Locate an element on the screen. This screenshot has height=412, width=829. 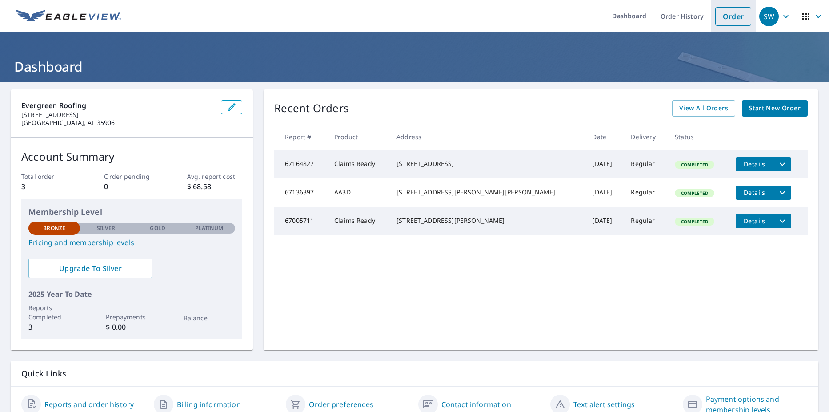
a: Start New Order is located at coordinates (775, 108).